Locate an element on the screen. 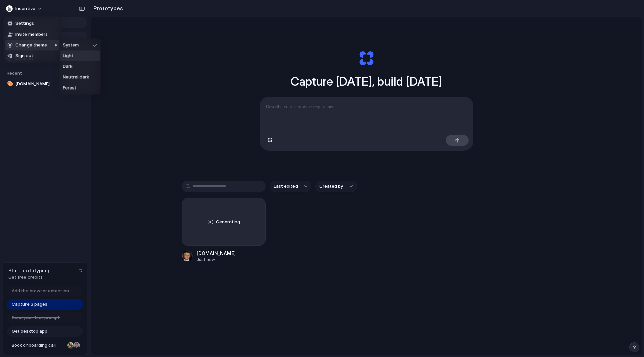 The width and height of the screenshot is (644, 357). span: Dark is located at coordinates (67, 66).